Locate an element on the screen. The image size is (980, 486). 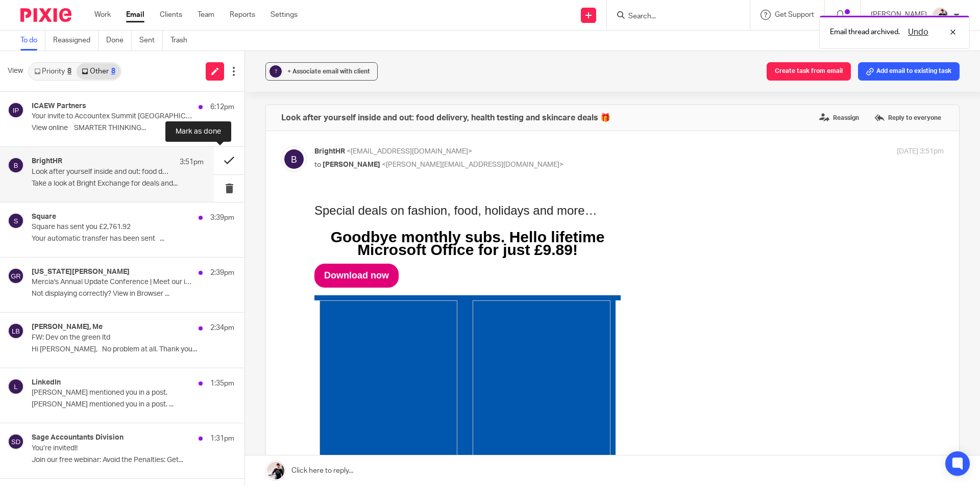
label: Reassign is located at coordinates (839, 118).